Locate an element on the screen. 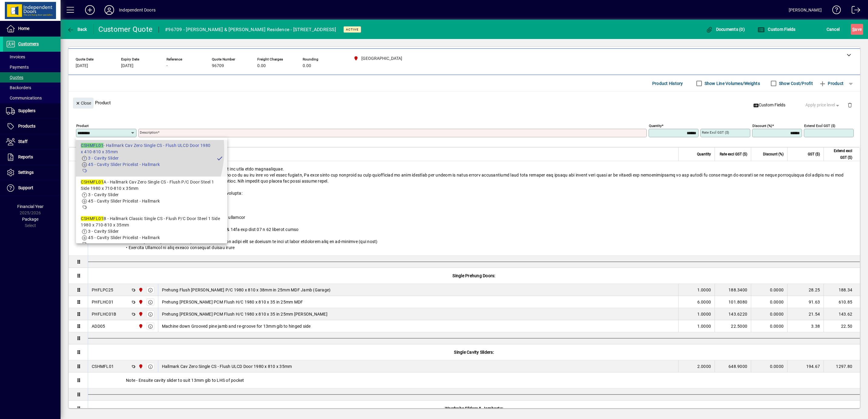 This screenshot has height=419, width=868. button: Profile is located at coordinates (109, 10).